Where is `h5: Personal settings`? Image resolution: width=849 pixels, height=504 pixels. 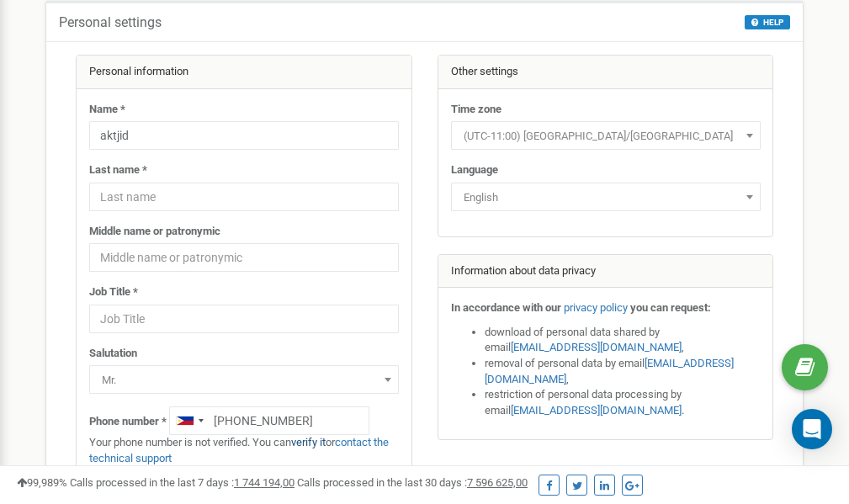 h5: Personal settings is located at coordinates (110, 23).